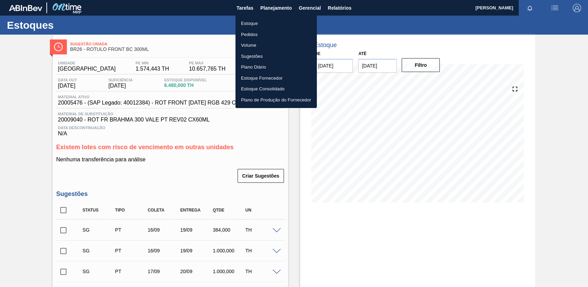  Describe the element at coordinates (276, 35) in the screenshot. I see `li: Pedidos` at that location.